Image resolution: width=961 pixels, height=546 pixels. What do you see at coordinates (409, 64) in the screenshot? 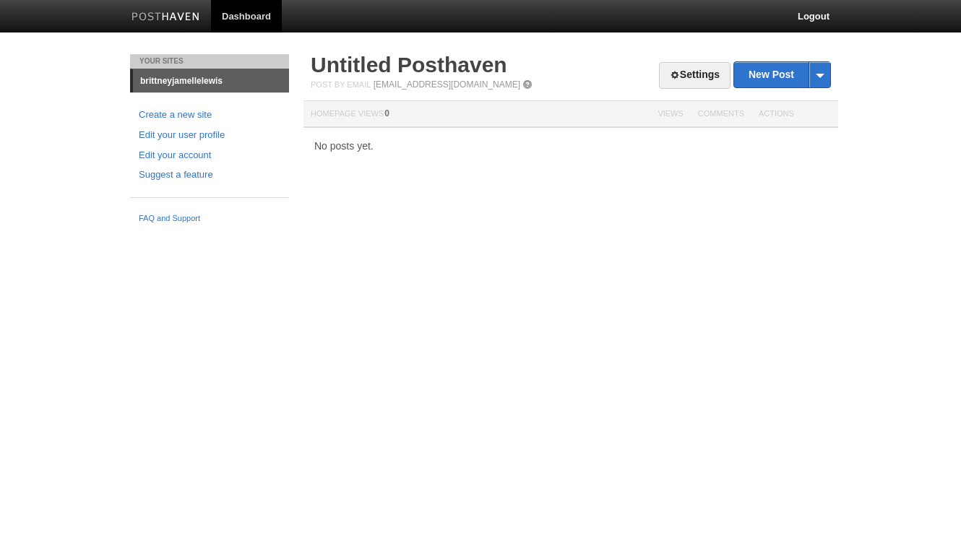
I see `a: Untitled Posthaven` at bounding box center [409, 64].